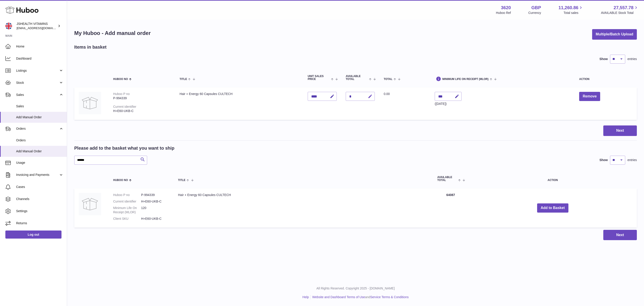 The height and width of the screenshot is (306, 644). What do you see at coordinates (127, 210) in the screenshot?
I see `dt: Minimum Life On Receipt (MLOR)` at bounding box center [127, 210].